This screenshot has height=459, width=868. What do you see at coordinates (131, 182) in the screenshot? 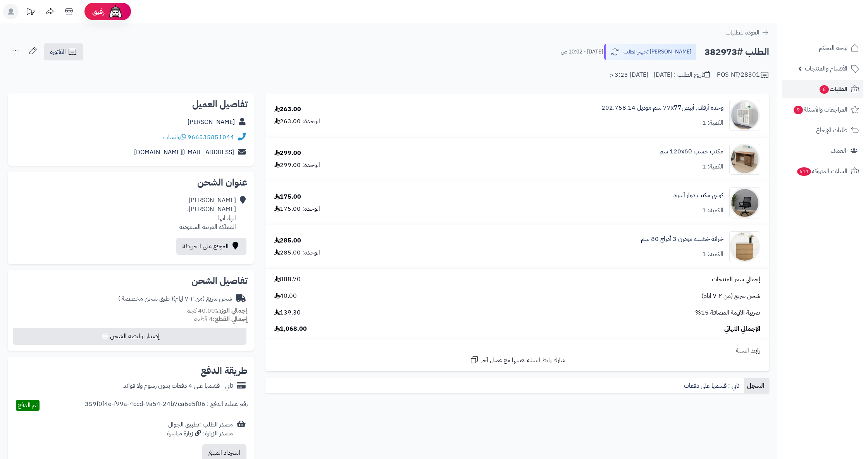
I see `h2: عنوان الشحن` at bounding box center [131, 182].